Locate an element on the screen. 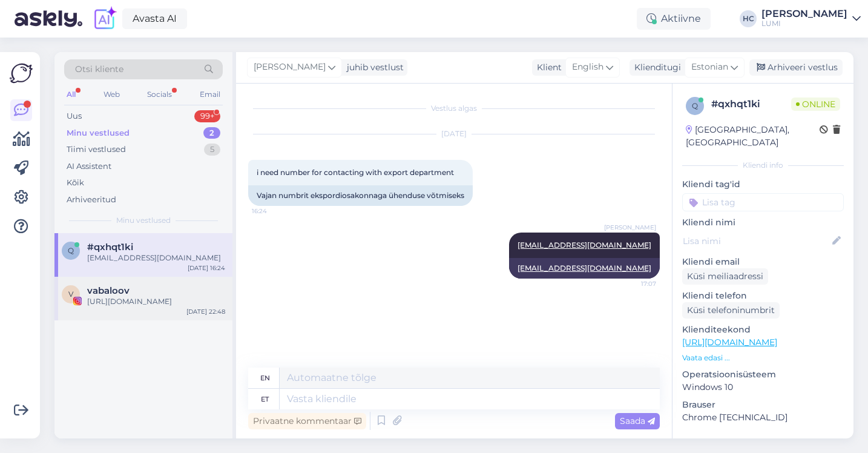  span: #qxhqt1ki is located at coordinates (110, 247).